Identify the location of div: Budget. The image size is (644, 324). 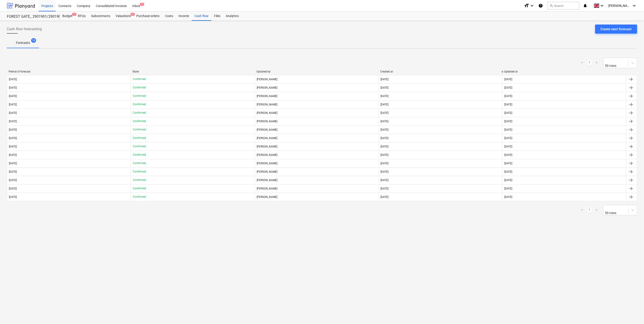
(67, 16).